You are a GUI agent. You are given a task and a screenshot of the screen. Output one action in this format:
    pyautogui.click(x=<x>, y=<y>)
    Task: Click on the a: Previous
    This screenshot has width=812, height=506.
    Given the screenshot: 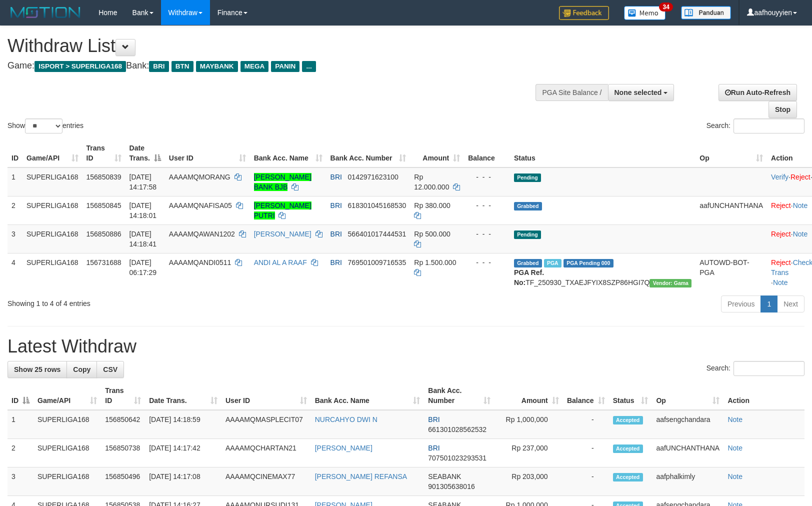 What is the action you would take?
    pyautogui.click(x=741, y=304)
    